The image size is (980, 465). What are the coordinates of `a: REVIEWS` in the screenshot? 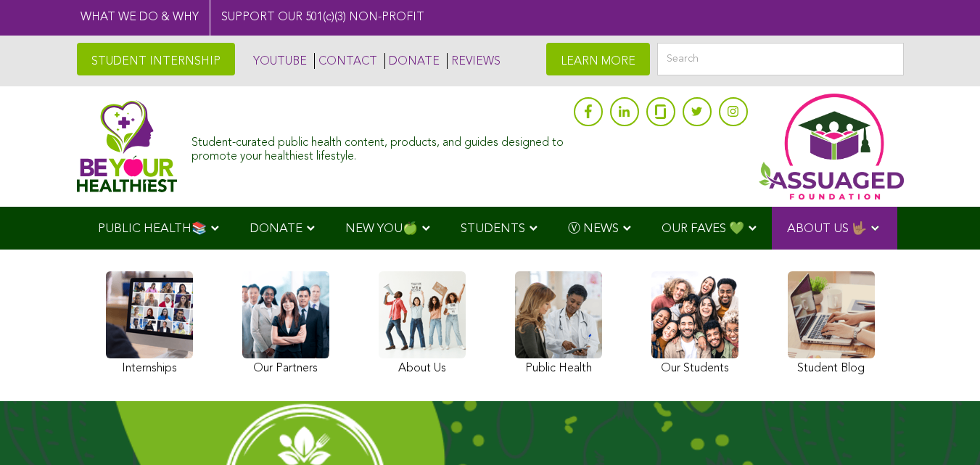 It's located at (473, 61).